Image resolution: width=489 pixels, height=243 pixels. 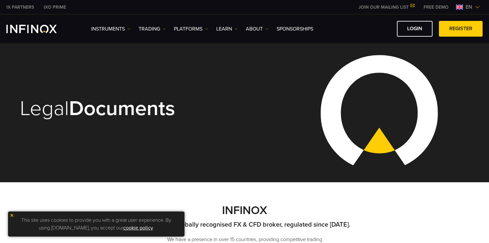 What do you see at coordinates (138, 228) in the screenshot?
I see `a: cookie policy` at bounding box center [138, 228].